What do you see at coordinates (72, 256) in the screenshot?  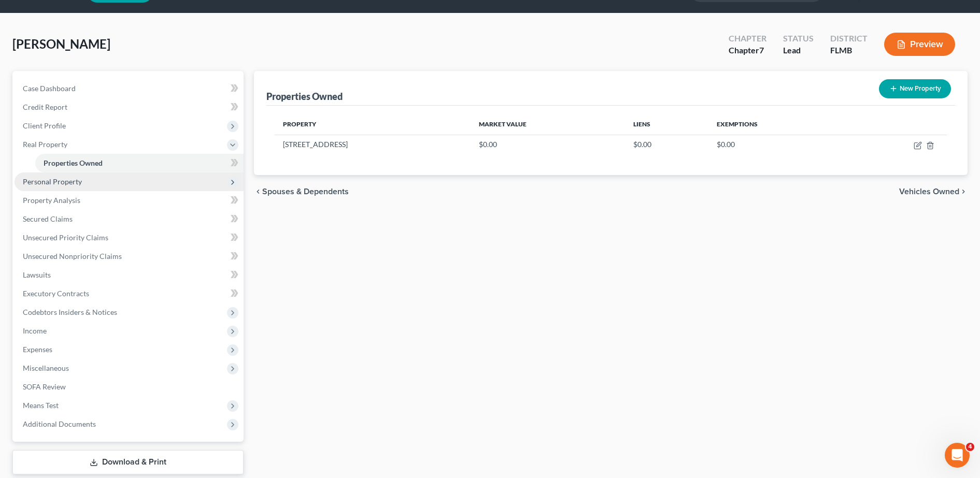 I see `span: Unsecured Nonpriority Claims` at bounding box center [72, 256].